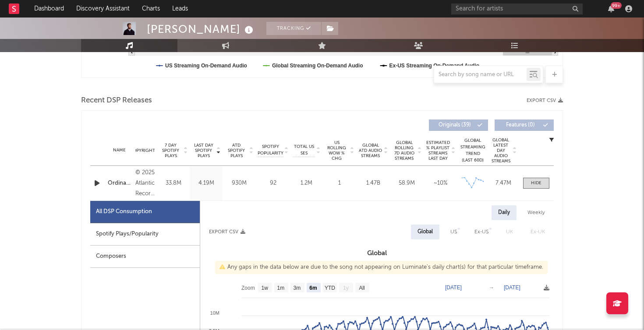 The image size is (644, 330). Describe the element at coordinates (524, 125) in the screenshot. I see `button: Features(0)` at that location.